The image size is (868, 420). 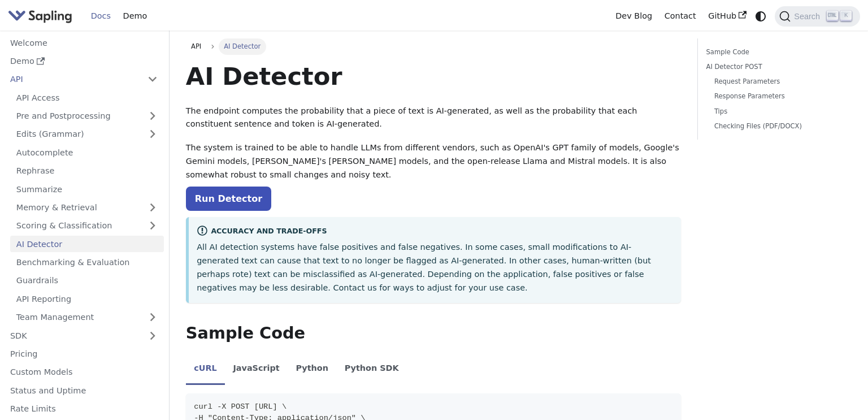 What do you see at coordinates (809, 16) in the screenshot?
I see `span: Search` at bounding box center [809, 16].